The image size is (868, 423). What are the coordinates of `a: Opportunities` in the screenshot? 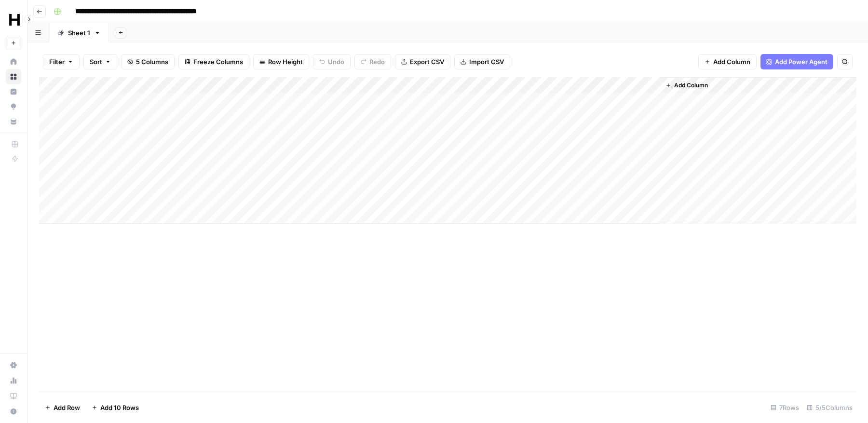 It's located at (13, 107).